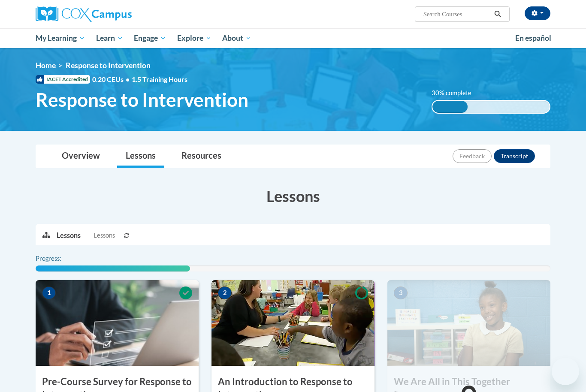 This screenshot has width=586, height=392. Describe the element at coordinates (112, 79) in the screenshot. I see `span: 0.20 CEUs` at that location.